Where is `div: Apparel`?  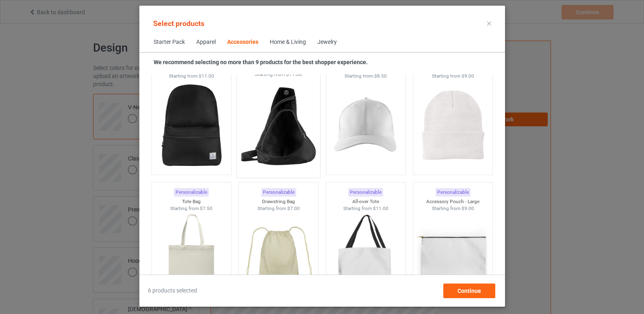
div: Apparel is located at coordinates (206, 42).